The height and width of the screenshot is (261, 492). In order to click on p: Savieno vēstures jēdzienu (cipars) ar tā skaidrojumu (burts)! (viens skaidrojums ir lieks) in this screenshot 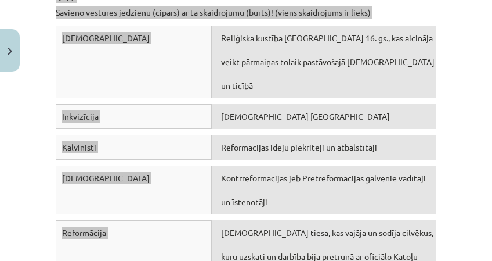, I will do `click(246, 12)`.